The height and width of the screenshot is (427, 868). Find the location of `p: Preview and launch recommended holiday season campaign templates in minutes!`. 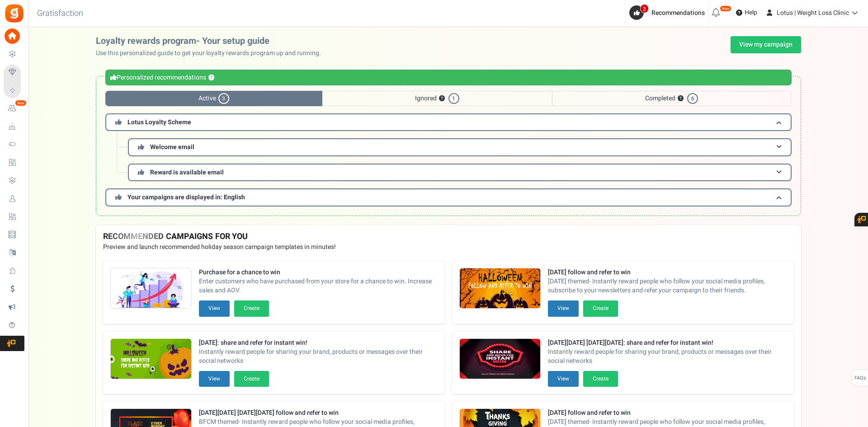

p: Preview and launch recommended holiday season campaign templates in minutes! is located at coordinates (448, 247).